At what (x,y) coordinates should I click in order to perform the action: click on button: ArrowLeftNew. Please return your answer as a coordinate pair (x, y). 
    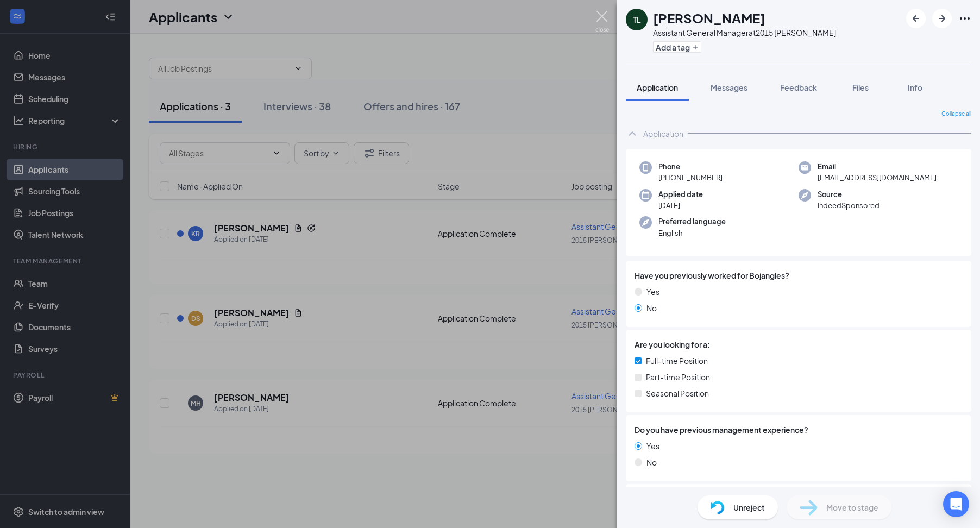
    Looking at the image, I should click on (916, 18).